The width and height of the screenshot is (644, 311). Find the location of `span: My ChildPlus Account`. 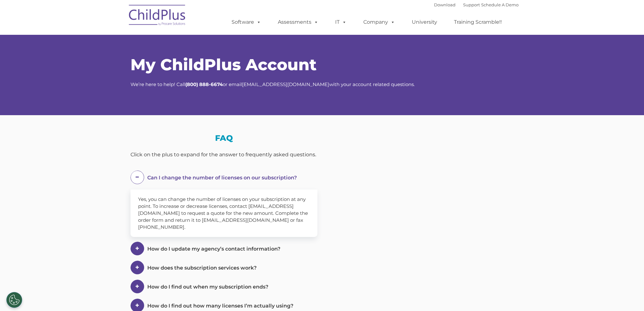

span: My ChildPlus Account is located at coordinates (223, 65).